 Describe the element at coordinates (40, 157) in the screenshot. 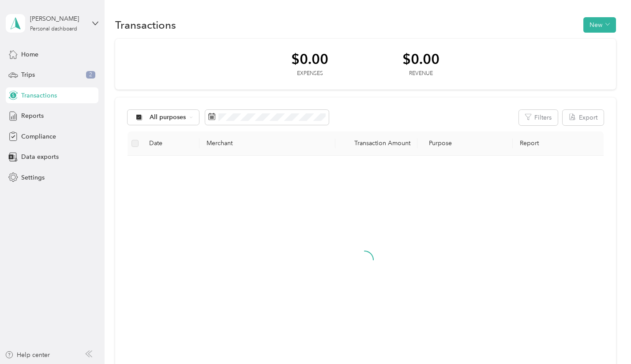

I see `span: Data exports` at that location.